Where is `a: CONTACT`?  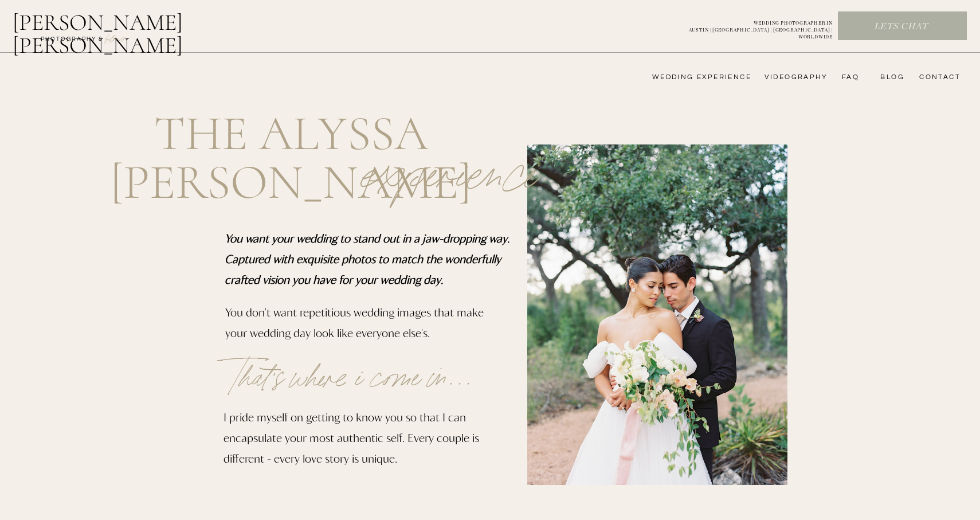
a: CONTACT is located at coordinates (938, 77).